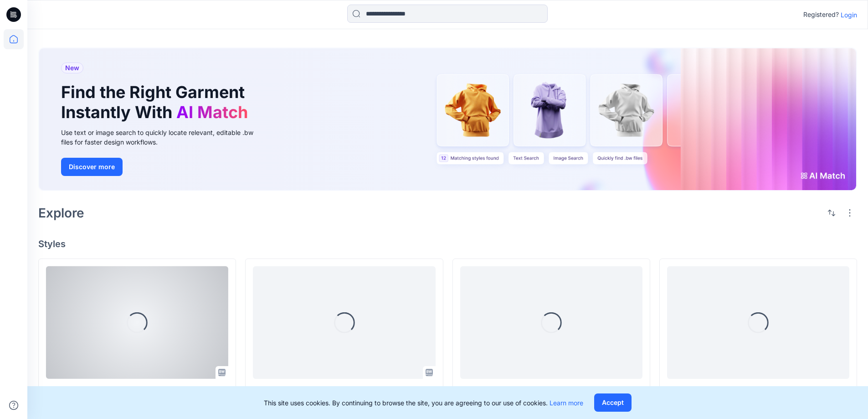 The height and width of the screenshot is (419, 868). What do you see at coordinates (821, 15) in the screenshot?
I see `p: Registered?` at bounding box center [821, 15].